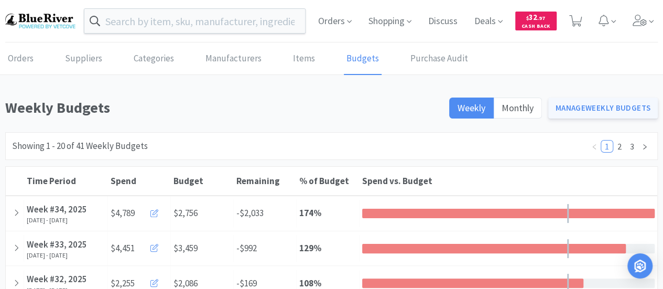 The width and height of the screenshot is (663, 289). Describe the element at coordinates (233, 59) in the screenshot. I see `a: Manufacturers` at that location.